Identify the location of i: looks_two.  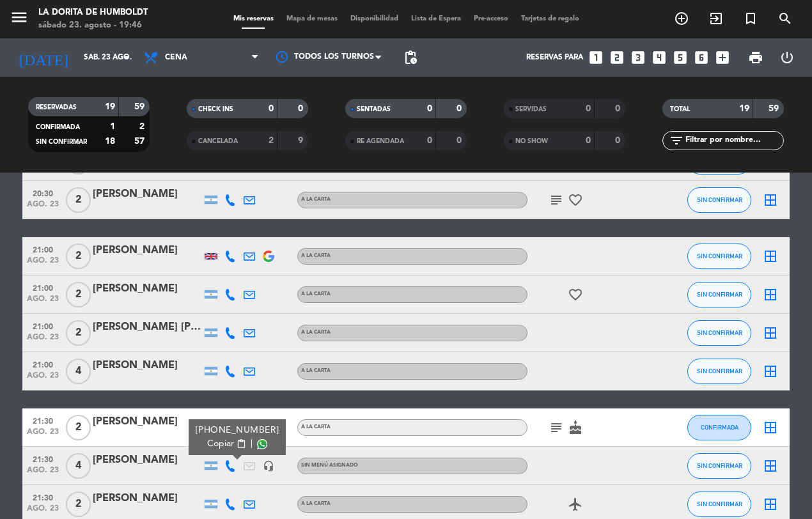
(617, 57).